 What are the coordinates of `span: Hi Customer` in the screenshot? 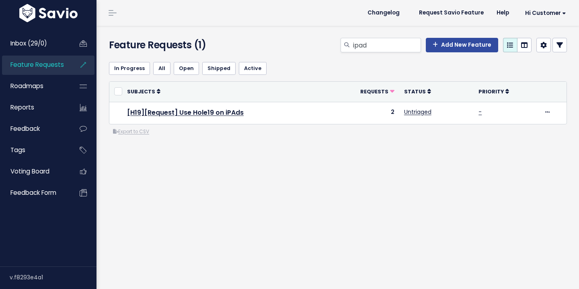 It's located at (546, 13).